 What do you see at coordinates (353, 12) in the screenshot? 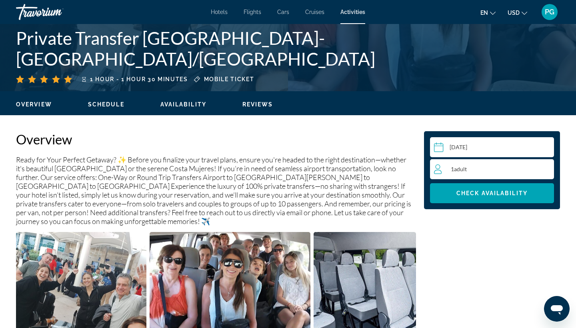
I see `span: Activities` at bounding box center [353, 12].